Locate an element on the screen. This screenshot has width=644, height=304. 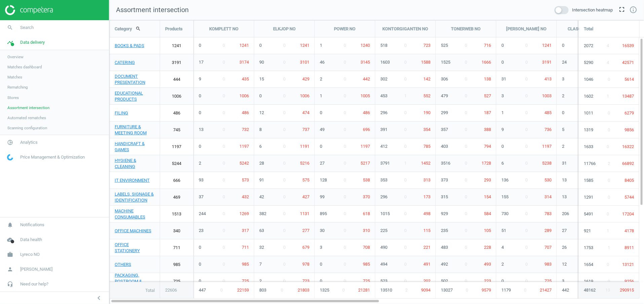
span: 538 is located at coordinates (366, 180).